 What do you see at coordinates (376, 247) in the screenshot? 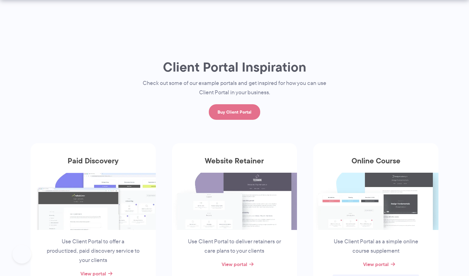
I see `p: Use Client Portal as a simple online course supplement` at bounding box center [376, 247].